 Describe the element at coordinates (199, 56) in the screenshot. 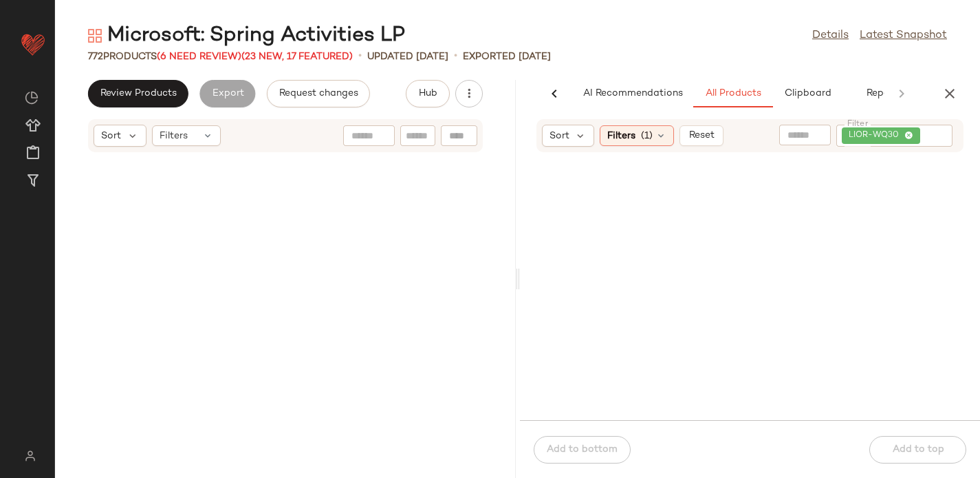

I see `span: (6 Need Review)` at that location.